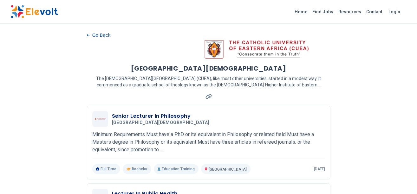 The image size is (417, 194). I want to click on span: Bachelor, so click(139, 169).